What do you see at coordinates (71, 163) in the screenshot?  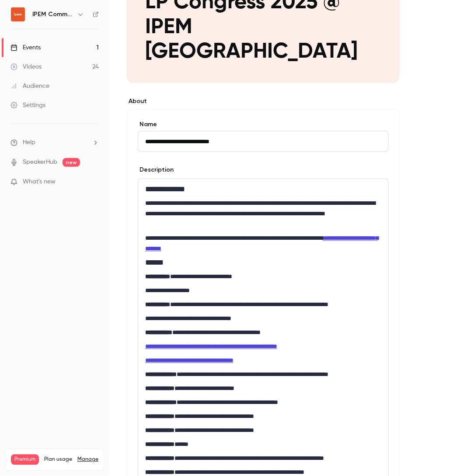 I see `span: new` at bounding box center [71, 163].